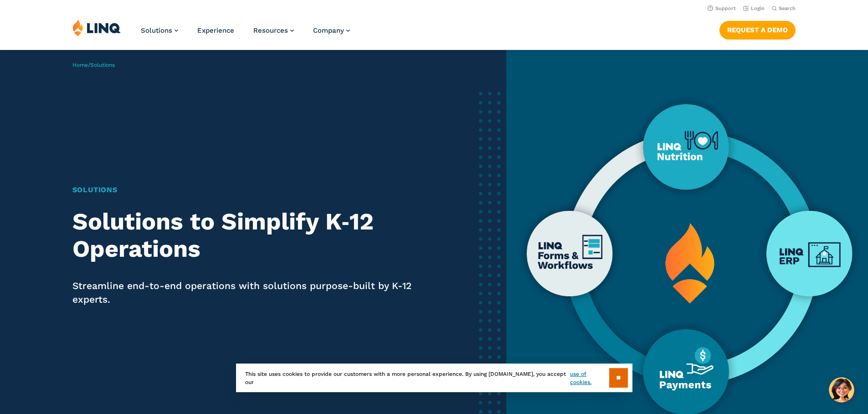 This screenshot has width=868, height=414. I want to click on p: Streamline end-to-end operations with solutions purpose-built by K-12 experts., so click(243, 293).